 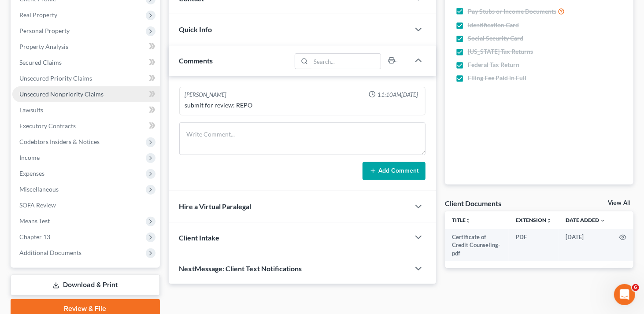 I want to click on span: NextMessage: Client Text Notifications, so click(x=241, y=268).